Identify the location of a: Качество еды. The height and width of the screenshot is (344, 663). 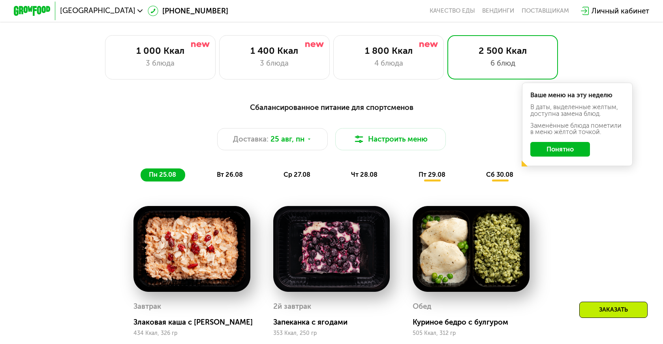
(452, 11).